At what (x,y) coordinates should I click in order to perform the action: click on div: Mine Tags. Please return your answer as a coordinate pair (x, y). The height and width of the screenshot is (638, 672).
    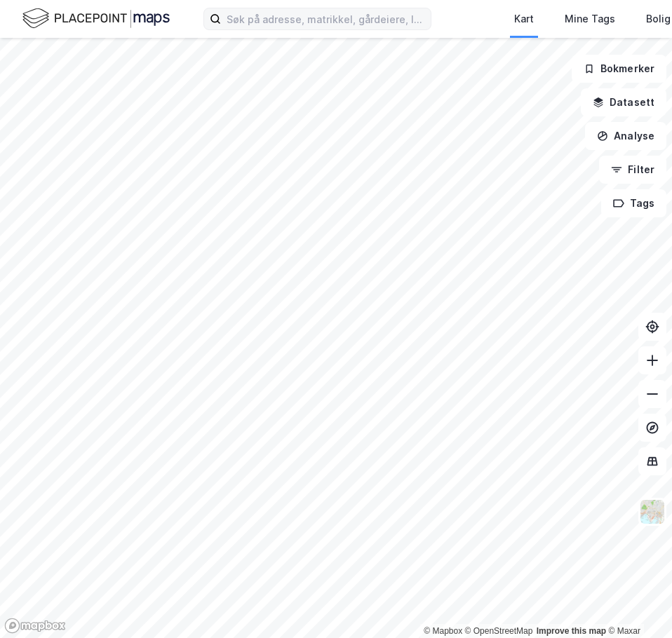
    Looking at the image, I should click on (590, 19).